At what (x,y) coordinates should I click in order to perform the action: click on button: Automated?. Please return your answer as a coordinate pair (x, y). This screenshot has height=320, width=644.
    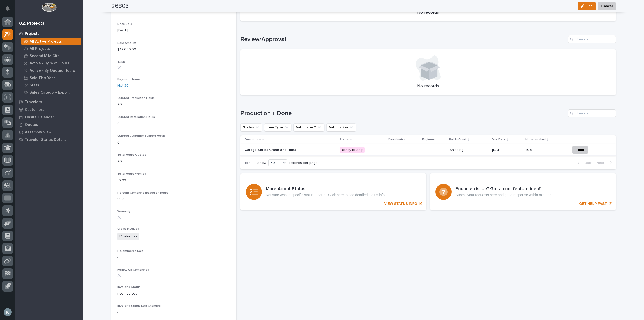
    Looking at the image, I should click on (309, 127).